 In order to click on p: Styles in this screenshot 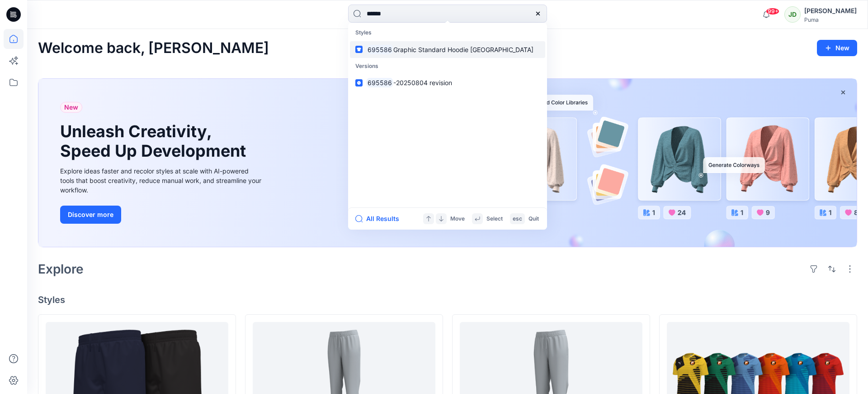, I will do `click(448, 33)`.